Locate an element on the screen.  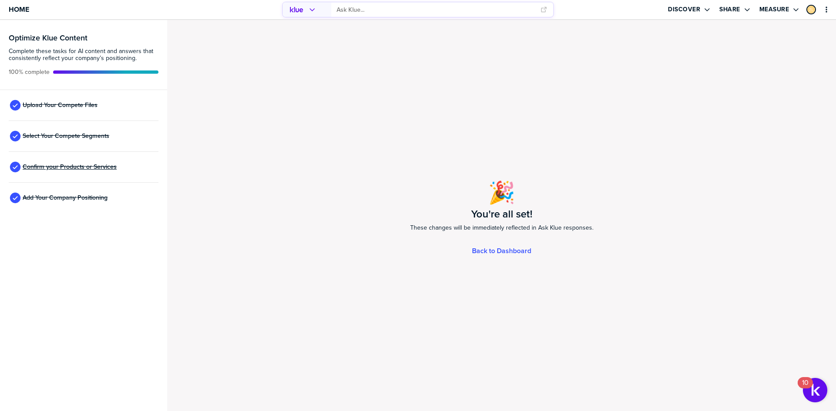
div: Zev Lewis is located at coordinates (811, 10).